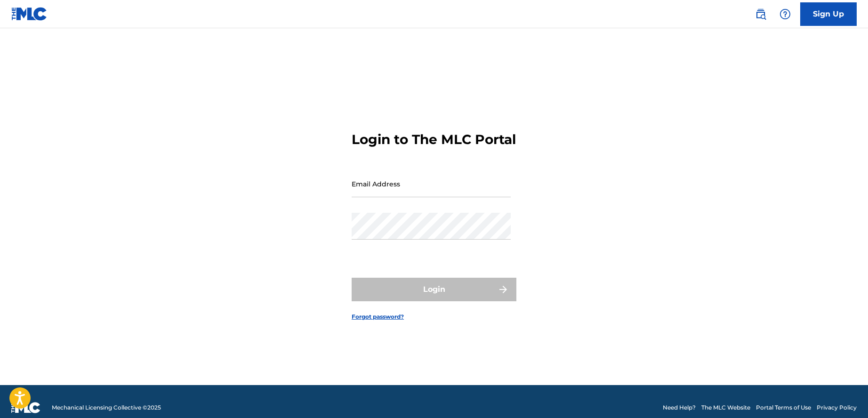  Describe the element at coordinates (785, 14) in the screenshot. I see `div: Help` at that location.